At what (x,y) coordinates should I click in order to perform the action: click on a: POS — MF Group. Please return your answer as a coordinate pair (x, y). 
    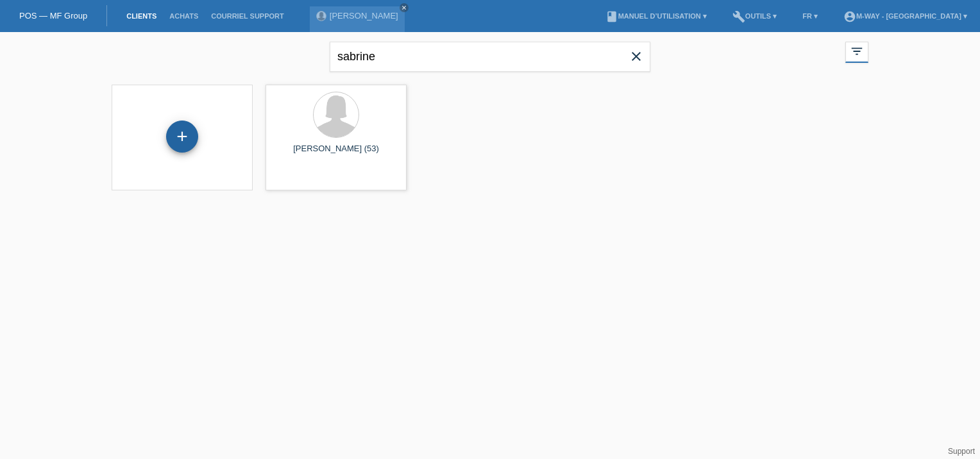
    Looking at the image, I should click on (53, 15).